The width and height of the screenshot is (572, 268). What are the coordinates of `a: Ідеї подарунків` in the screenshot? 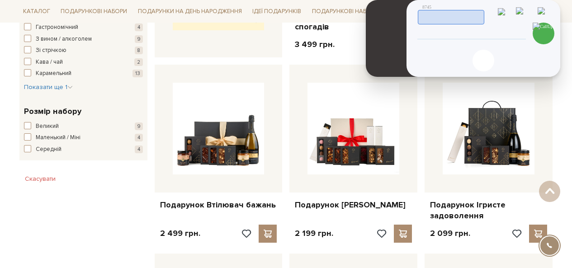 It's located at (277, 11).